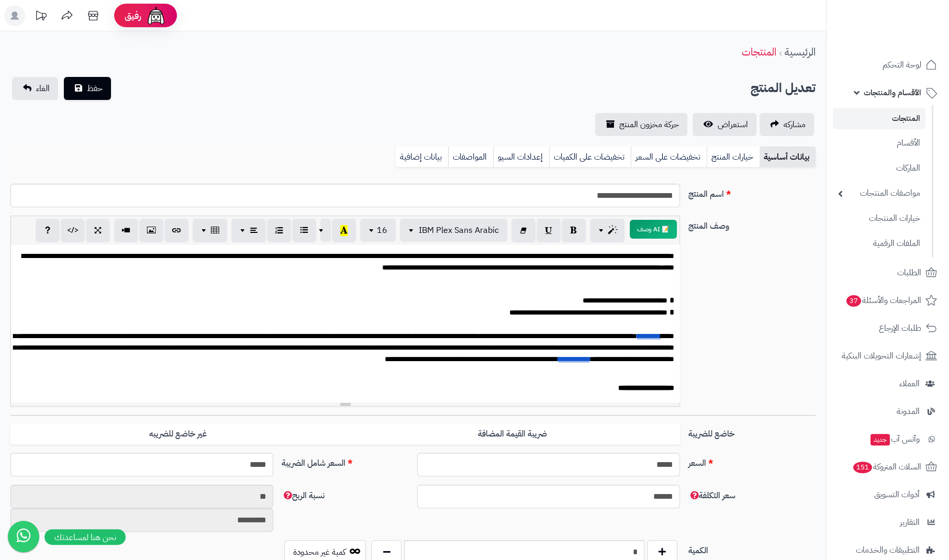 This screenshot has width=949, height=560. What do you see at coordinates (303, 496) in the screenshot?
I see `span: نسبة الربح` at bounding box center [303, 496].